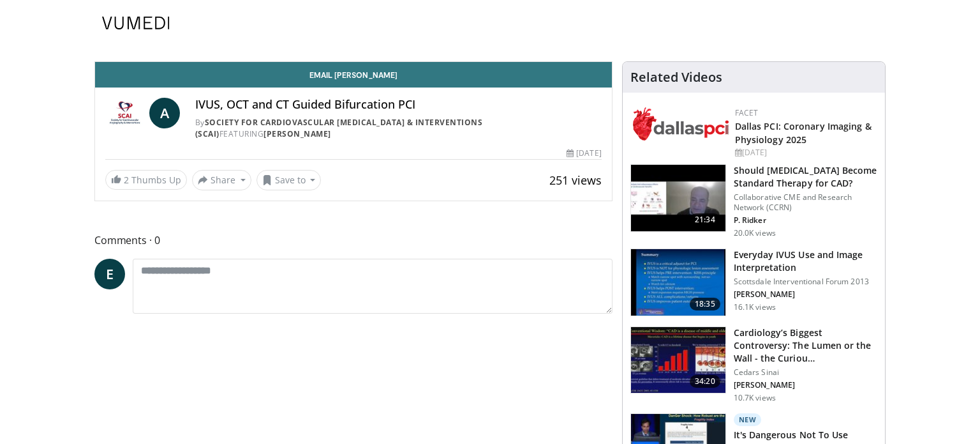 This screenshot has height=444, width=980. Describe the element at coordinates (747, 112) in the screenshot. I see `a: FACET` at that location.